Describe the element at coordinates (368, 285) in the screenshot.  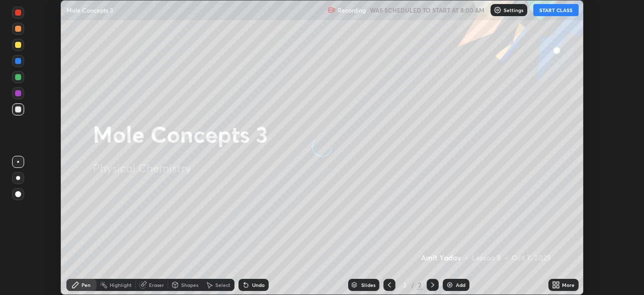
I see `div: Slides` at that location.